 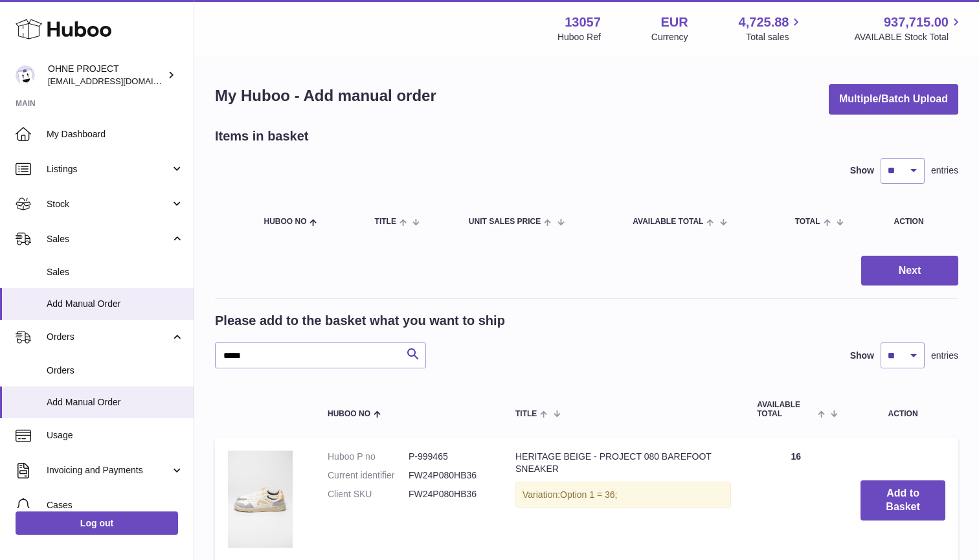 What do you see at coordinates (807, 221) in the screenshot?
I see `span: Total` at bounding box center [807, 221].